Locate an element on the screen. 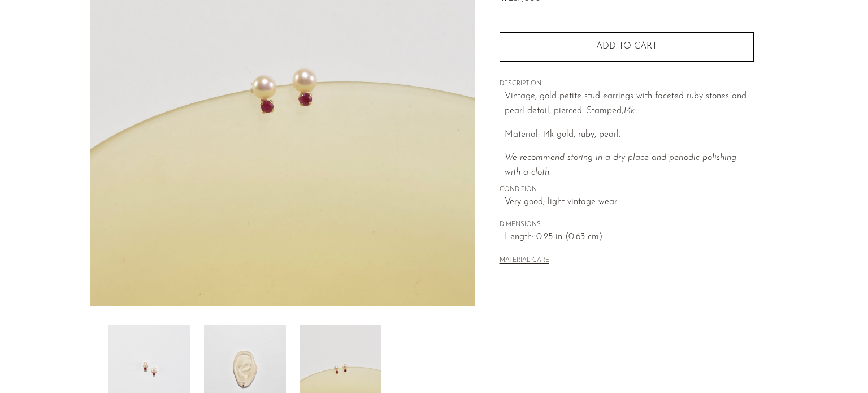 This screenshot has width=868, height=393. span: Add to cart is located at coordinates (627, 46).